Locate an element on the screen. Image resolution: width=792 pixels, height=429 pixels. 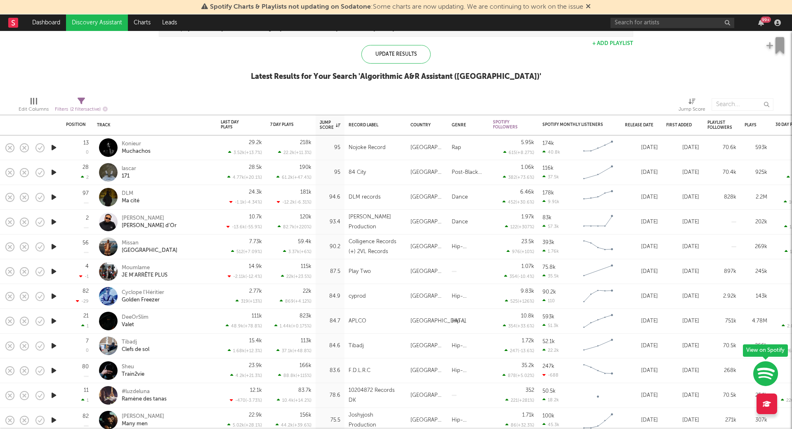
div: 869 ( +4.12 % ) is located at coordinates (295, 301).